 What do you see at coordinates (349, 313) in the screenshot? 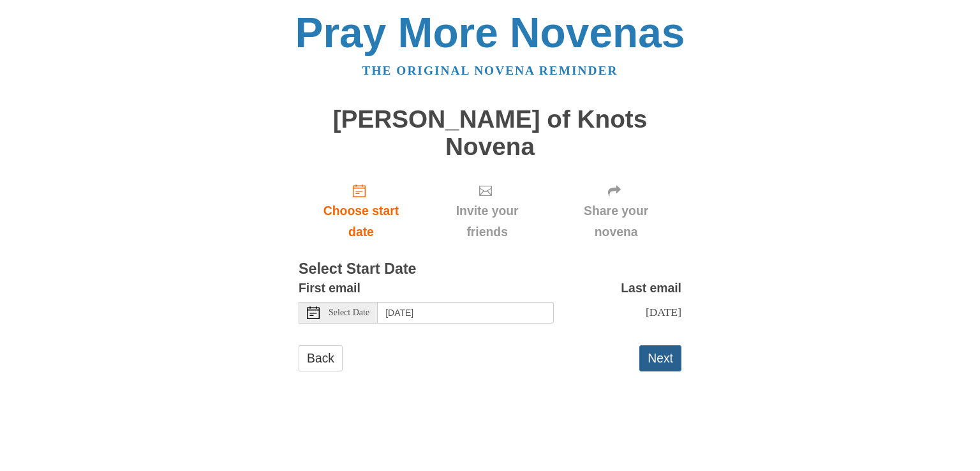
I see `span: Select Date` at bounding box center [349, 313].